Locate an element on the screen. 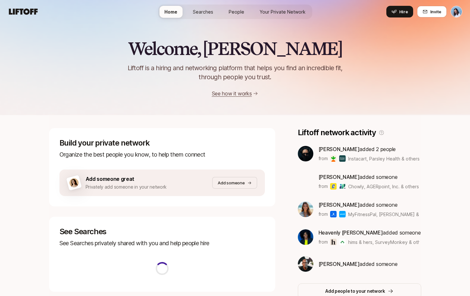 The width and height of the screenshot is (470, 296). p: Liftoff network activity is located at coordinates (337, 133).